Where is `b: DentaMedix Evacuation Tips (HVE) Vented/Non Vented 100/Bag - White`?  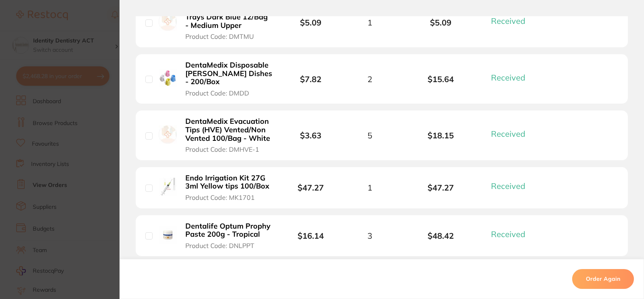 b: DentaMedix Evacuation Tips (HVE) Vented/Non Vented 100/Bag - White is located at coordinates (229, 130).